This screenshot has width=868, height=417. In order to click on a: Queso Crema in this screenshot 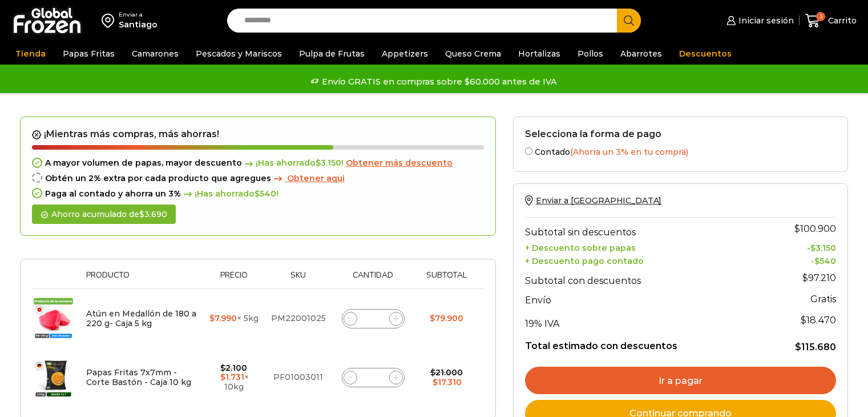, I will do `click(473, 54)`.